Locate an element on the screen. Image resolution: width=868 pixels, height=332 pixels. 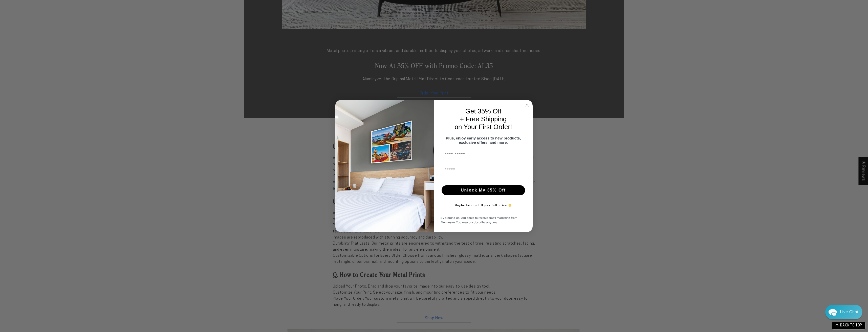
button: Close dialog is located at coordinates (527, 105).